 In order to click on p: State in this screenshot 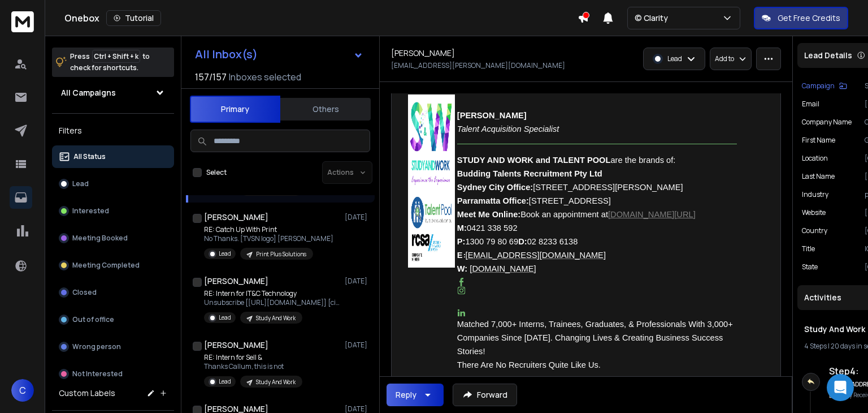, I will do `click(810, 266)`.